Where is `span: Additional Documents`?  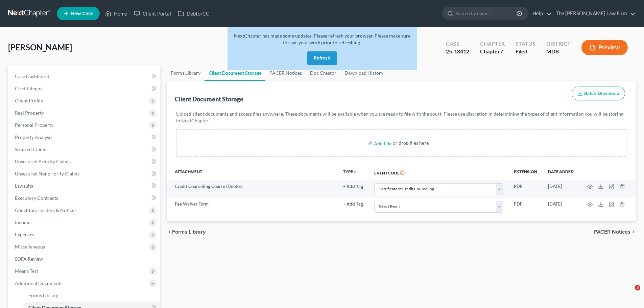 span: Additional Documents is located at coordinates (38, 283).